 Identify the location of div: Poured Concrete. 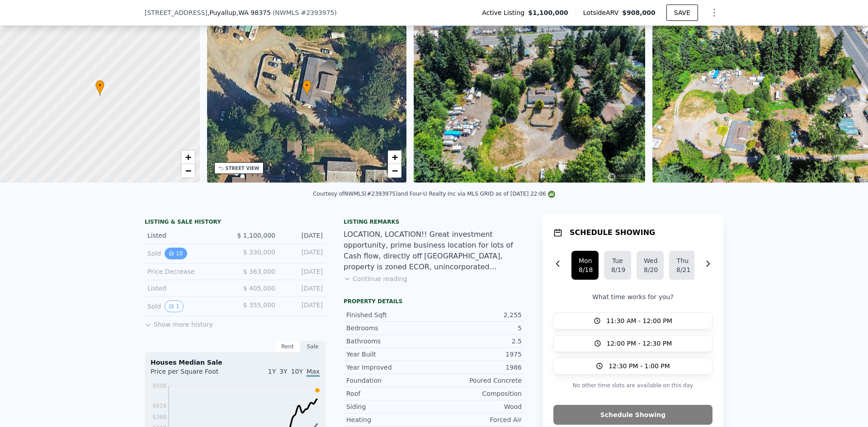
(478, 380).